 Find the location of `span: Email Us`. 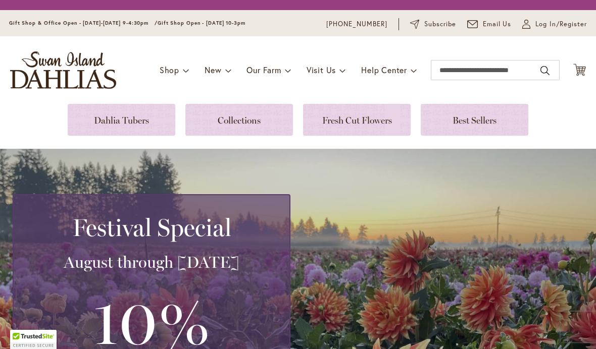

span: Email Us is located at coordinates (497, 24).